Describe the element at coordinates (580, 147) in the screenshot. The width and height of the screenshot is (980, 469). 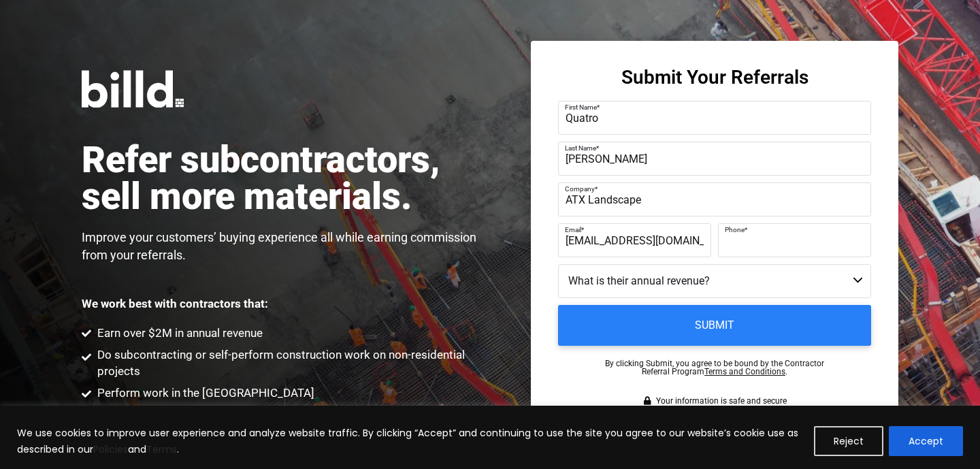
I see `span: Last Name` at that location.